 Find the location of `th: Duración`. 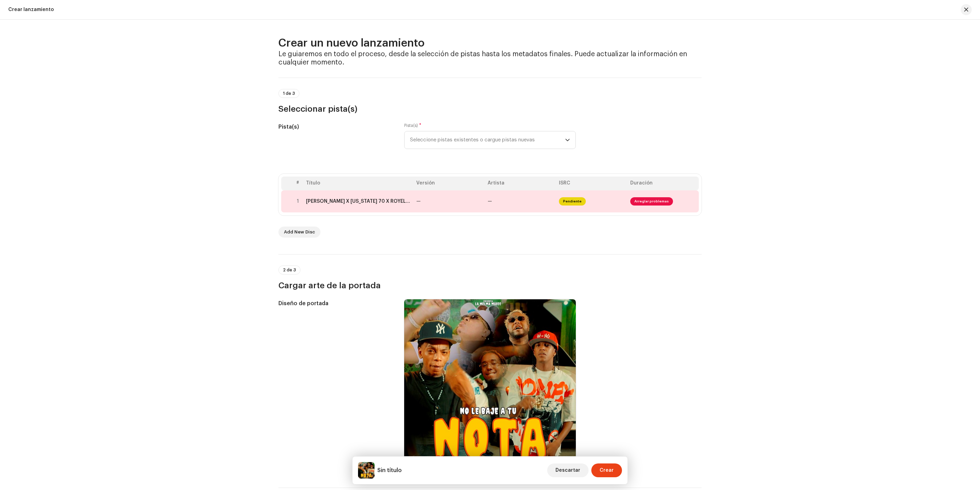

th: Duración is located at coordinates (663, 183).